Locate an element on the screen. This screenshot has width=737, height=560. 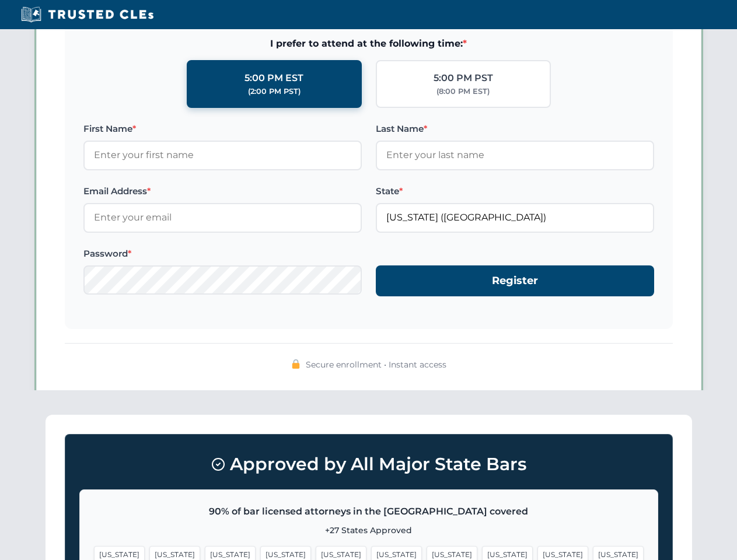
label: Password is located at coordinates (222, 253).